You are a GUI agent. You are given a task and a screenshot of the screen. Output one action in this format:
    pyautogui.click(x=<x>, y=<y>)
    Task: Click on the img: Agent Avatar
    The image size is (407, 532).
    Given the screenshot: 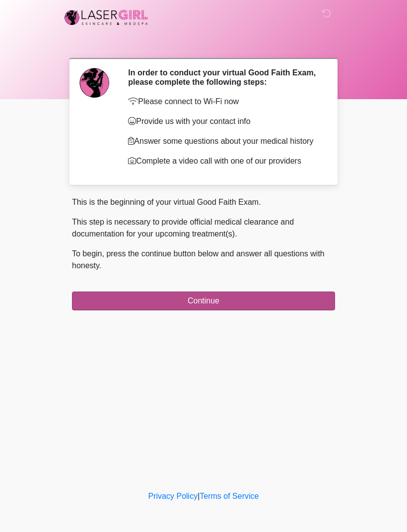 What is the action you would take?
    pyautogui.click(x=95, y=83)
    